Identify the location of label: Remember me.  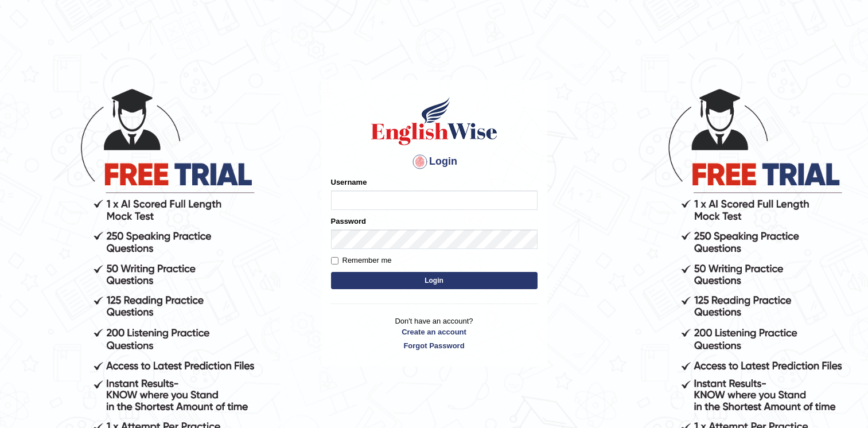
(362, 260).